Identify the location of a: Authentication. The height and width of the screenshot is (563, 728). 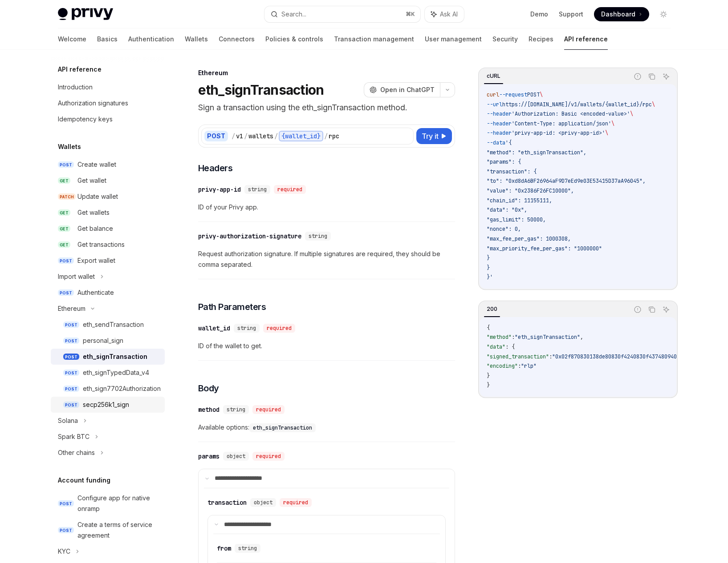
(151, 39).